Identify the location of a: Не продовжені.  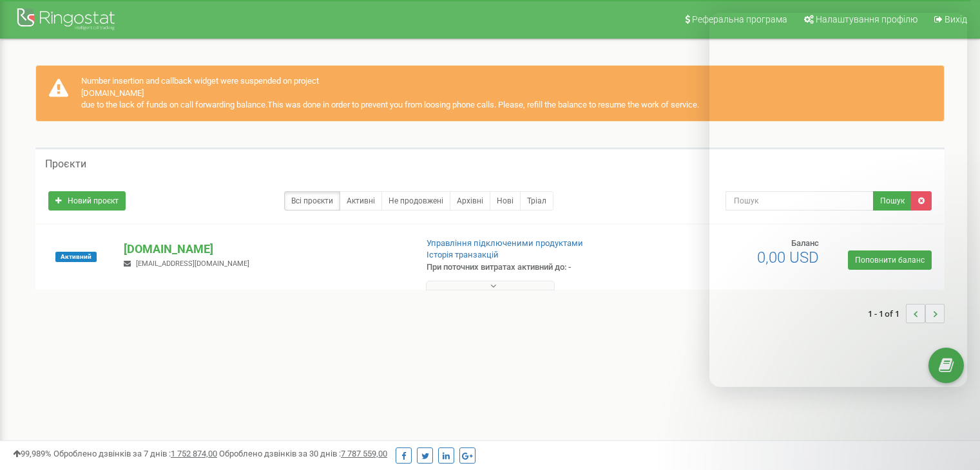
(416, 201).